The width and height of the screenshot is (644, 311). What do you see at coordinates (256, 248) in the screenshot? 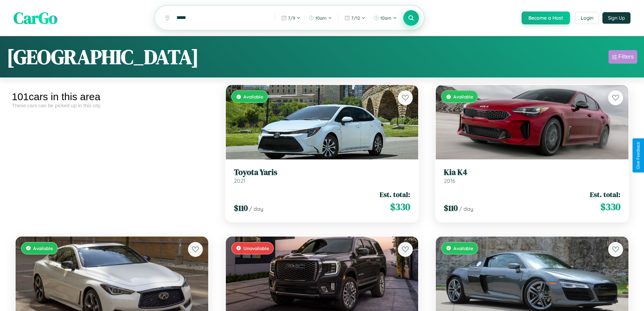
I see `span: Unavailable` at bounding box center [256, 248].